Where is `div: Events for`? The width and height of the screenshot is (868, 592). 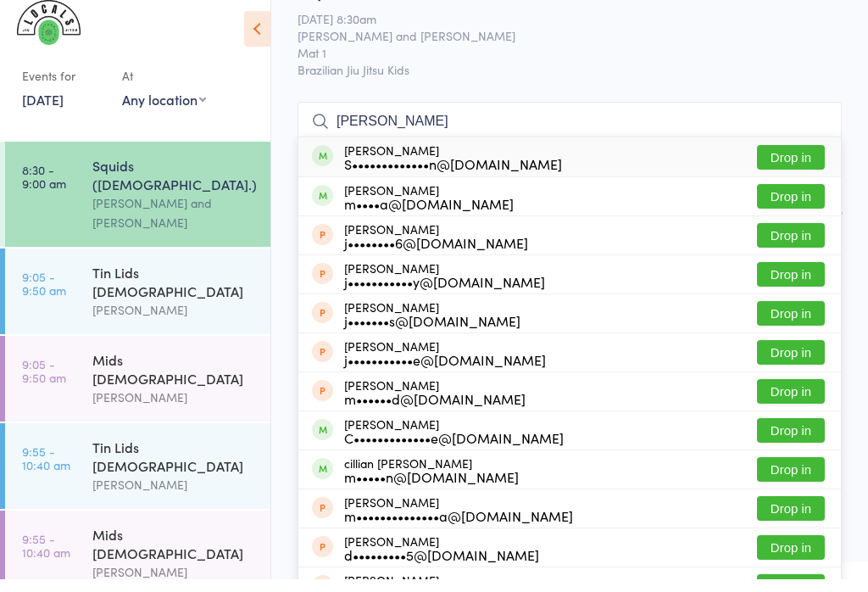
div: Events for is located at coordinates (64, 89).